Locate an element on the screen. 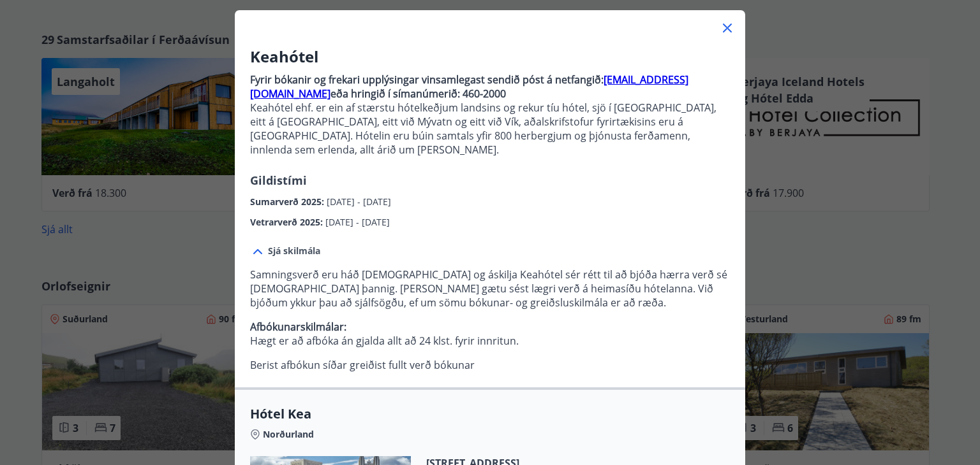 The width and height of the screenshot is (980, 465). span: Sjá skilmála is located at coordinates (294, 251).